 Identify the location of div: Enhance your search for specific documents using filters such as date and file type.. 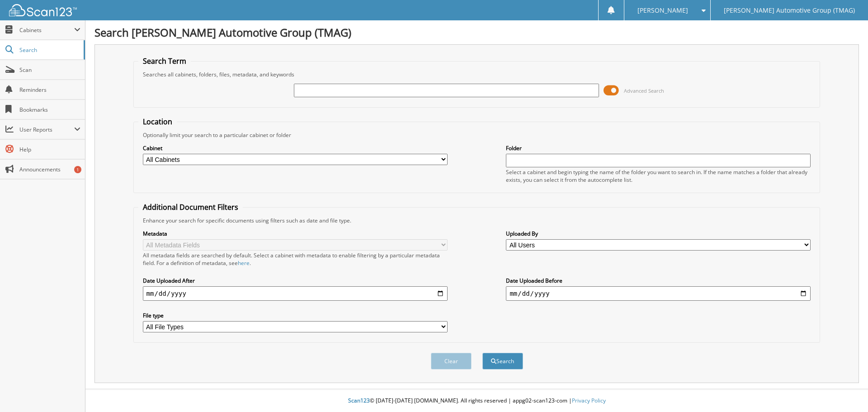
(477, 220).